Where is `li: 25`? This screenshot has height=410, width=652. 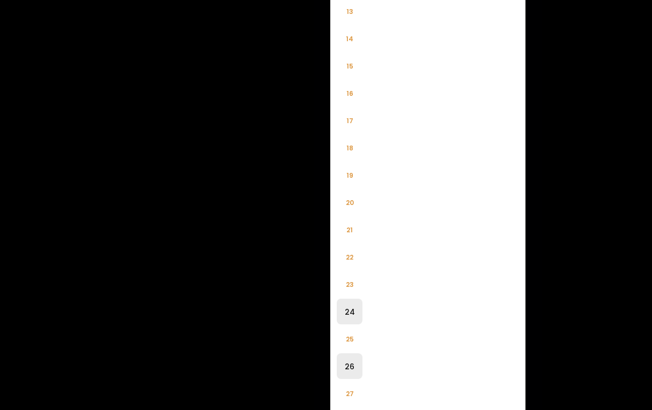
li: 25 is located at coordinates (349, 339).